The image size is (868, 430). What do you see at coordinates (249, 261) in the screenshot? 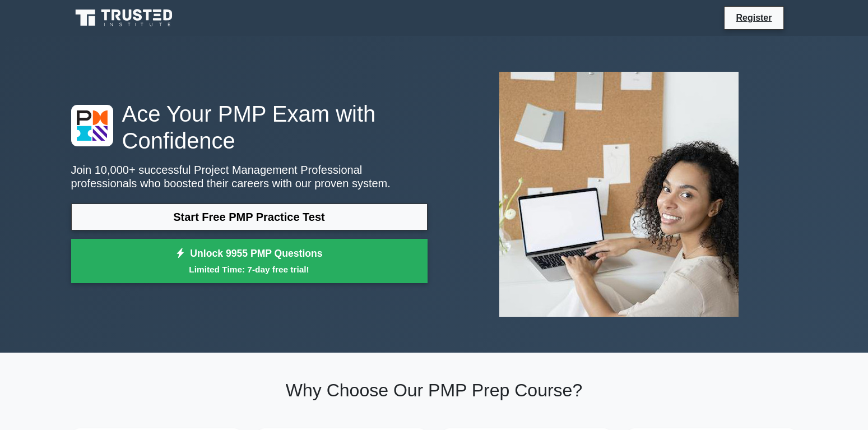
I see `a: Unlock 9955 PMP QuestionsLimited Time: 7-day free trial!` at bounding box center [249, 261].